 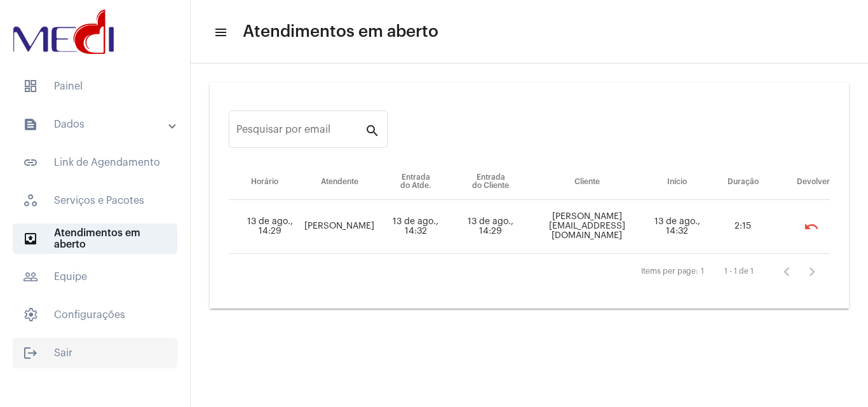 I want to click on button: Próxima página, so click(x=812, y=272).